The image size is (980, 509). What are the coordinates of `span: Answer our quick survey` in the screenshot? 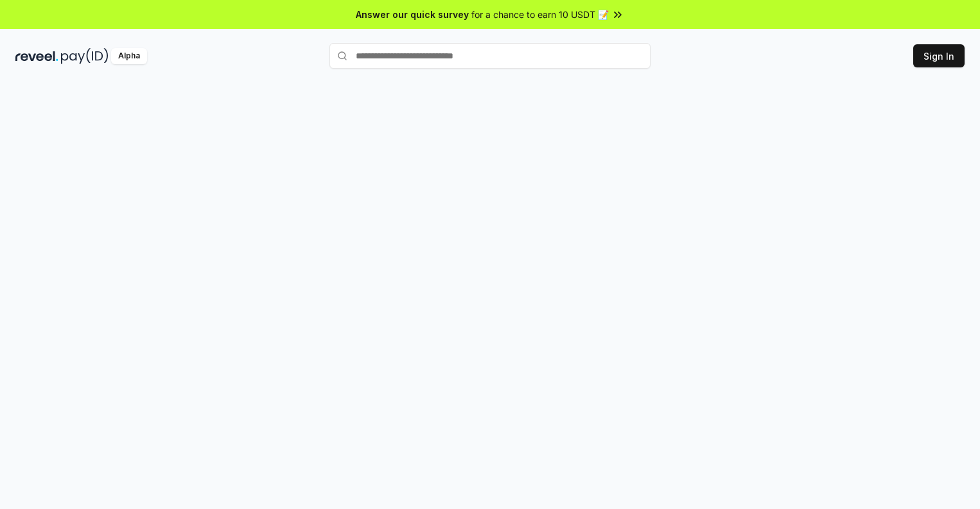 It's located at (412, 14).